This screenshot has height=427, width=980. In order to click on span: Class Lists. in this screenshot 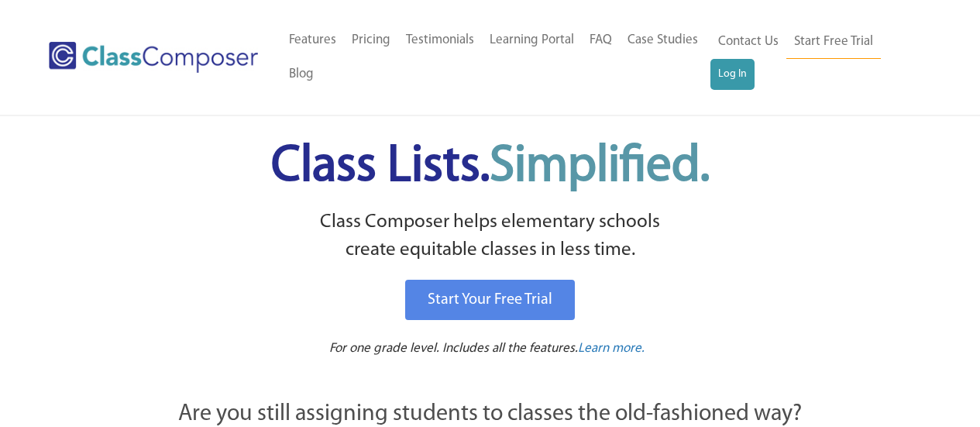, I will do `click(490, 166)`.